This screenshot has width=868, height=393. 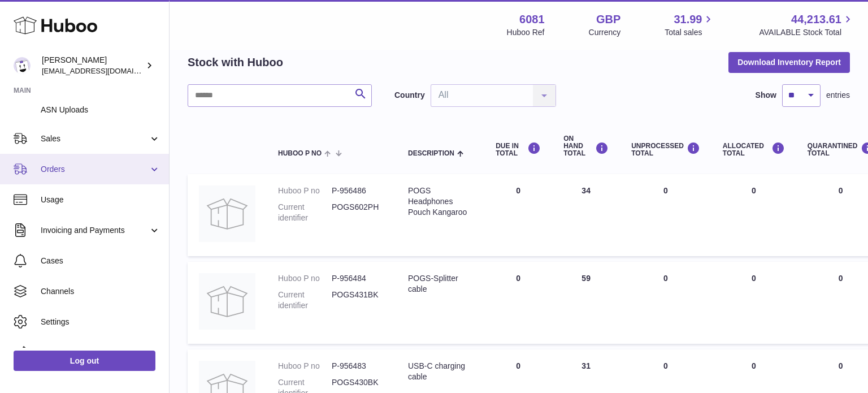 What do you see at coordinates (666, 149) in the screenshot?
I see `div: UNPROCESSED Total` at bounding box center [666, 149].